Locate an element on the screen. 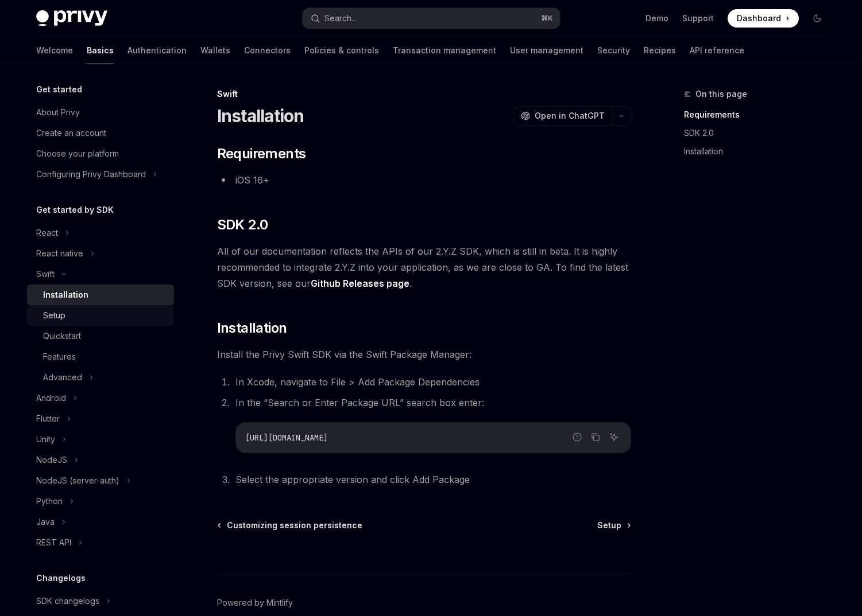 The width and height of the screenshot is (862, 616). a: Quickstart is located at coordinates (100, 336).